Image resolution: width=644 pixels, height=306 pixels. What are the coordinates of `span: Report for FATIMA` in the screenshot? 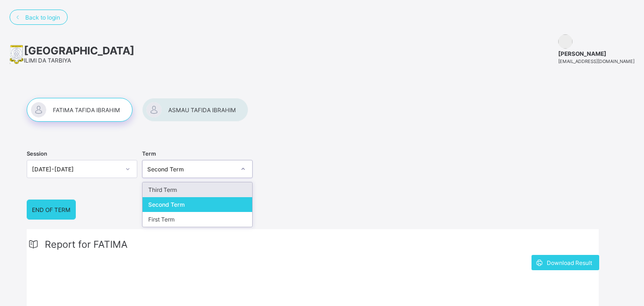 It's located at (86, 244).